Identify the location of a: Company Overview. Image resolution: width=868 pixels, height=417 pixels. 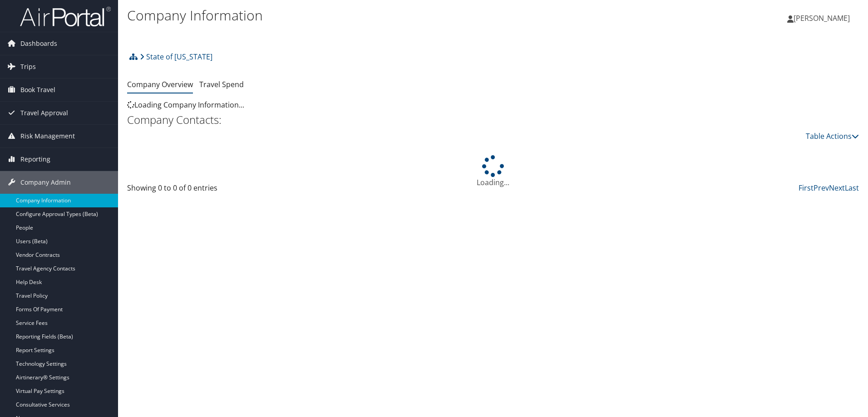
(160, 84).